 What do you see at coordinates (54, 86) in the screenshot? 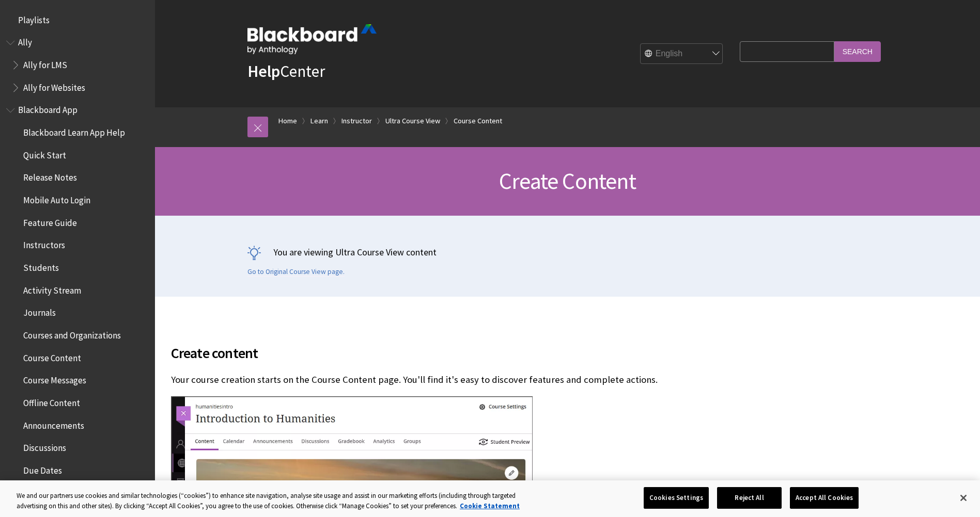
I see `span: Ally for Websites` at bounding box center [54, 86].